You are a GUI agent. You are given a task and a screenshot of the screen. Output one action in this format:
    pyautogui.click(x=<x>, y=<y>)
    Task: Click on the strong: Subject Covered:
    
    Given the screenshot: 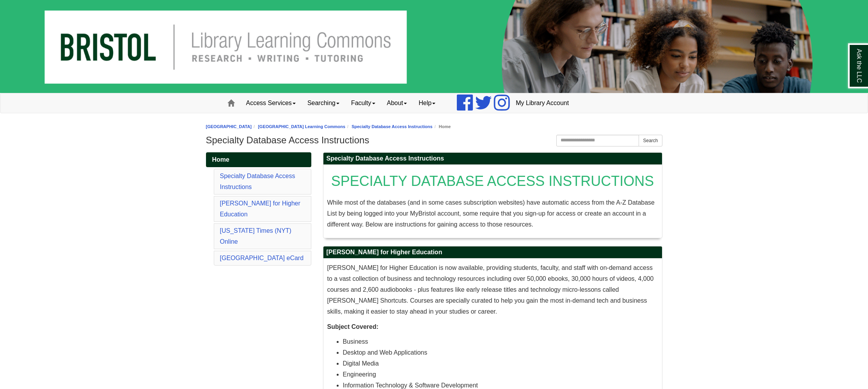 What is the action you would take?
    pyautogui.click(x=353, y=326)
    